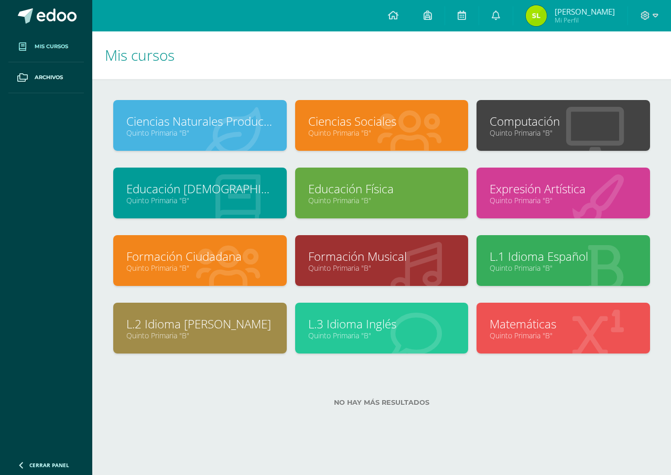 The height and width of the screenshot is (475, 671). What do you see at coordinates (381, 402) in the screenshot?
I see `label: No hay más resultados` at bounding box center [381, 402].